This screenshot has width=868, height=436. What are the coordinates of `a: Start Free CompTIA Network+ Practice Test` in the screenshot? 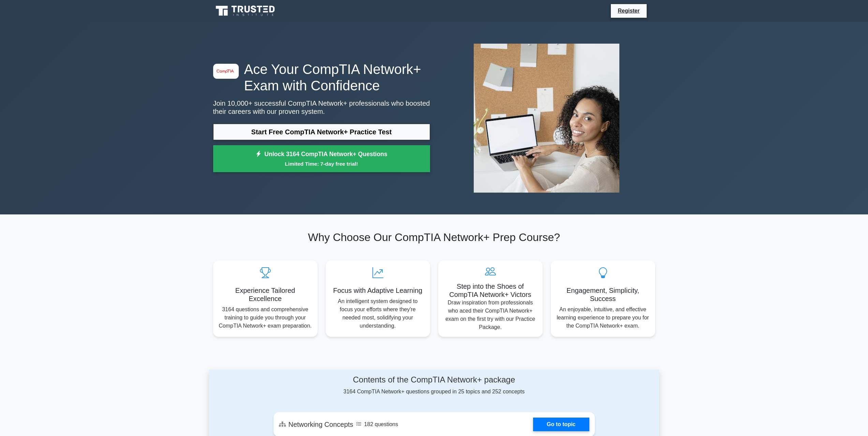 It's located at (322, 132).